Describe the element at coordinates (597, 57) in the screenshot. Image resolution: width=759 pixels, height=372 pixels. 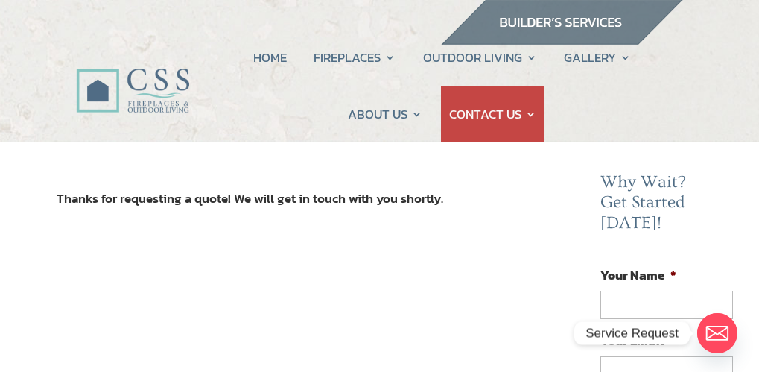
I see `a: GALLERY` at that location.